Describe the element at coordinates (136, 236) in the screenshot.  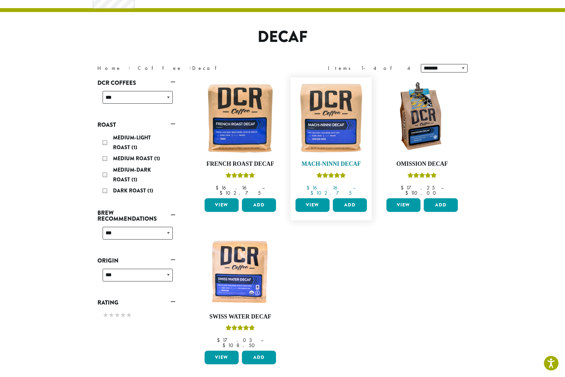
I see `div: Brew Recommendations` at that location.